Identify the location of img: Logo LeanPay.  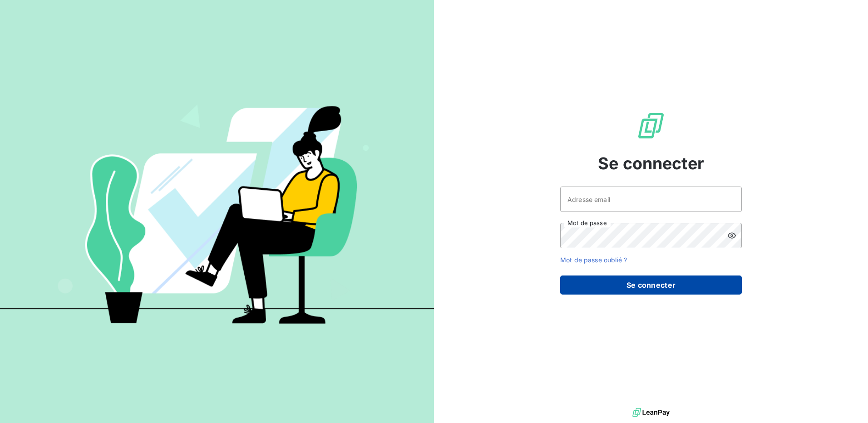
(651, 126).